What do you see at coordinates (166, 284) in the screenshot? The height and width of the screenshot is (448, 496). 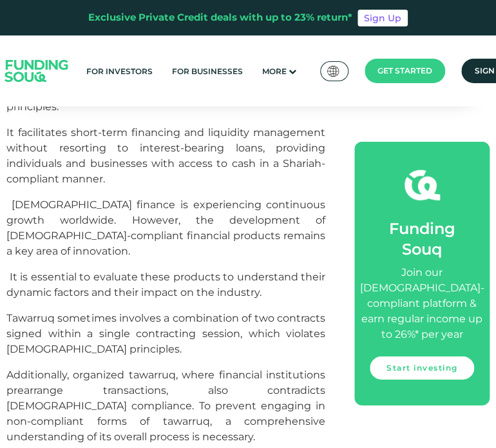 I see `span: It is essential to evaluate these products to understand their dynamic factors and their impact o...` at bounding box center [166, 284].